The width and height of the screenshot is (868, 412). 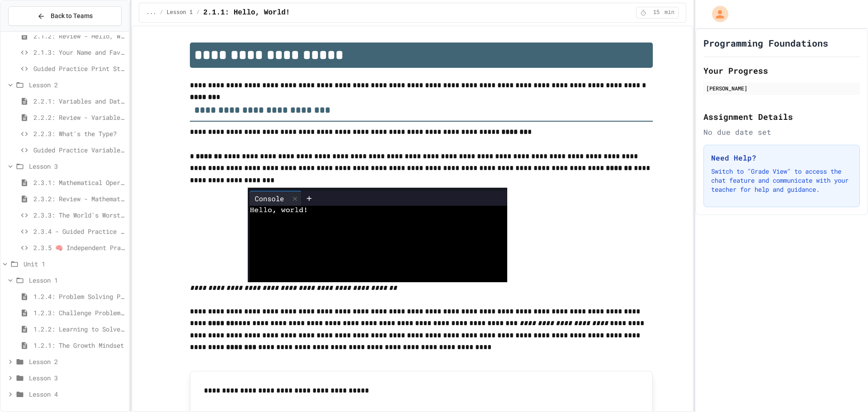 I want to click on h1: Programming Foundations, so click(x=766, y=43).